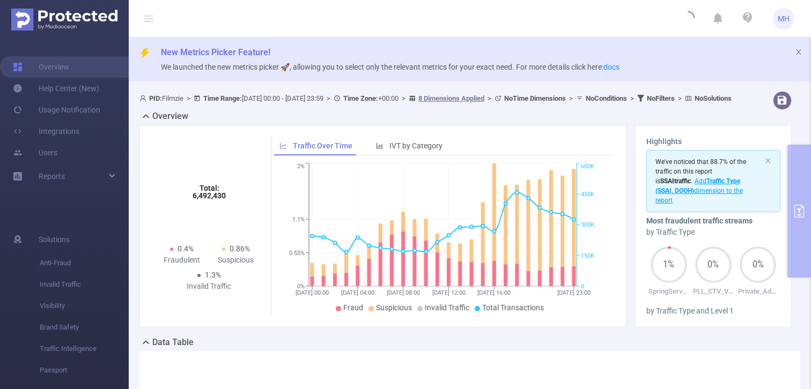 The width and height of the screenshot is (811, 389). I want to click on a: Reports, so click(51, 176).